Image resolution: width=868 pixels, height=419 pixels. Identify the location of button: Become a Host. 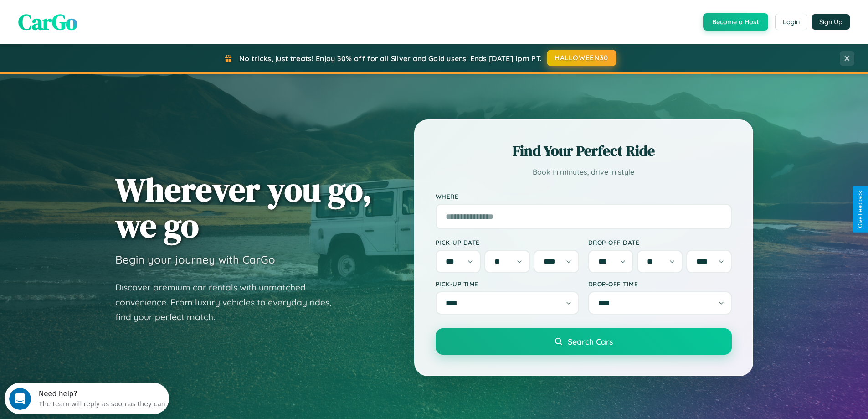
(735, 22).